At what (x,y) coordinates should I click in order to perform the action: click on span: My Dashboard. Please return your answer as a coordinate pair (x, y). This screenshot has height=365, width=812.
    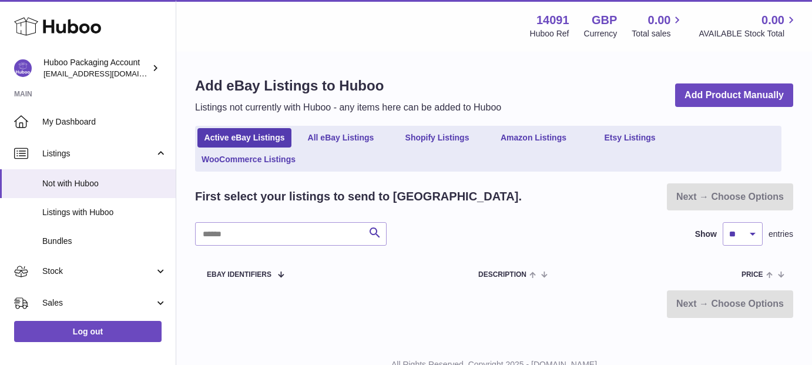
    Looking at the image, I should click on (105, 122).